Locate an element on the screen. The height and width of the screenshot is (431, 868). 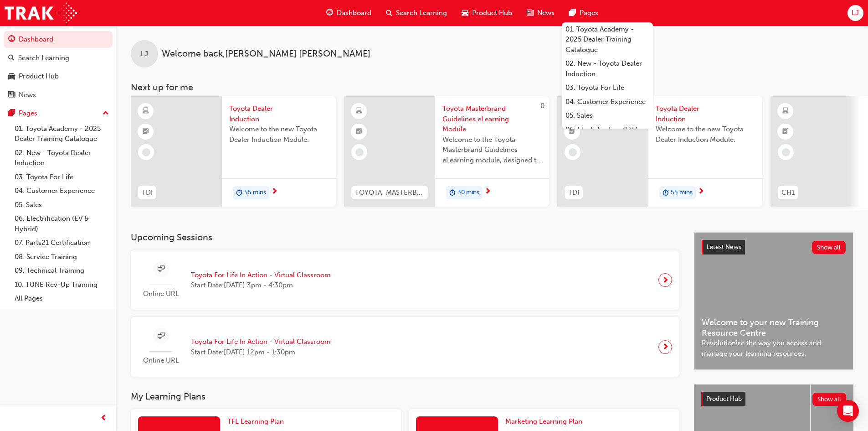
a: News is located at coordinates (58, 95).